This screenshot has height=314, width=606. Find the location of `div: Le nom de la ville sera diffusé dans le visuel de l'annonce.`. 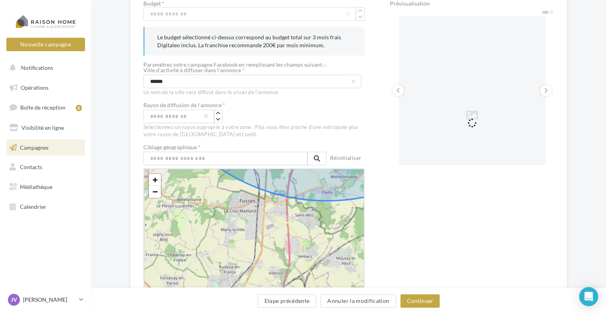

div: Le nom de la ville sera diffusé dans le visuel de l'annonce. is located at coordinates (254, 93).